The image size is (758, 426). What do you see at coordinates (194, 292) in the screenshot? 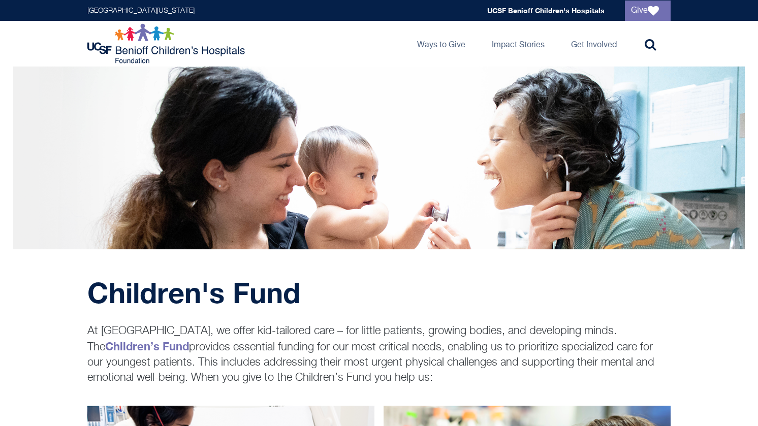
I see `strong: Children's Fund` at bounding box center [194, 292].